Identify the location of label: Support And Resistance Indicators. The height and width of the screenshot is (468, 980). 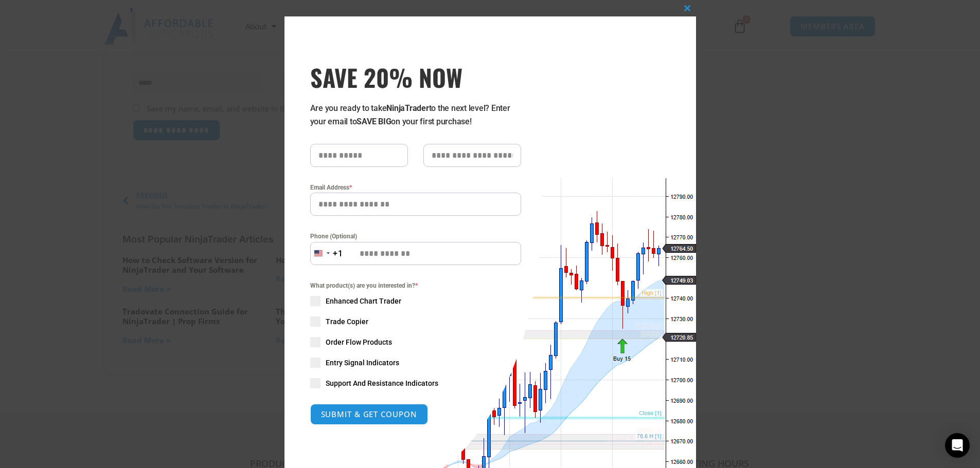
(416, 383).